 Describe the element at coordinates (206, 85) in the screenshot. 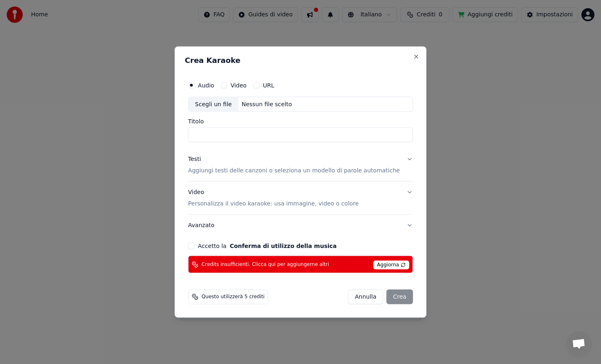

I see `label: Audio` at that location.